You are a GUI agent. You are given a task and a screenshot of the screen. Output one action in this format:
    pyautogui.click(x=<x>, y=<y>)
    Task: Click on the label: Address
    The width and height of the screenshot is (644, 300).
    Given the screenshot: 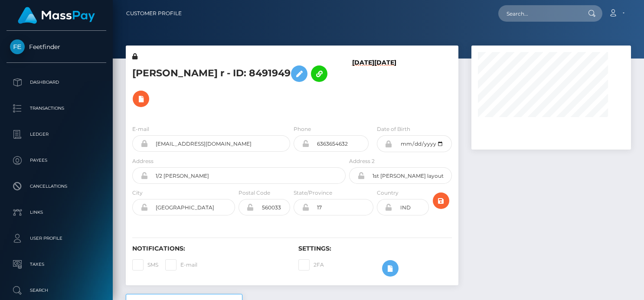 What is the action you would take?
    pyautogui.click(x=142, y=161)
    